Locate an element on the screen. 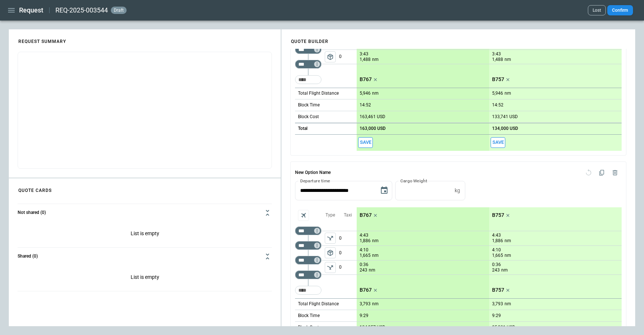  h6: New Option Name is located at coordinates (313, 173).